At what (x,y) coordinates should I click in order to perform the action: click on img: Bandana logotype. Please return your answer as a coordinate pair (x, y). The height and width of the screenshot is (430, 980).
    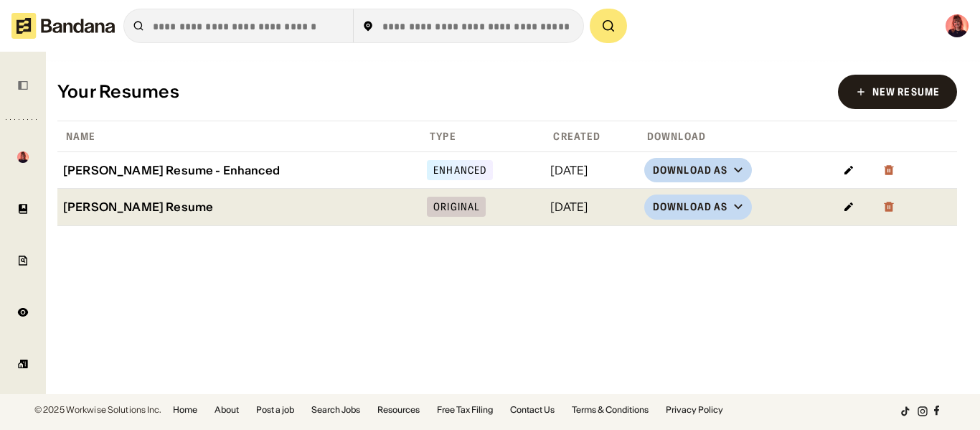
    Looking at the image, I should click on (63, 26).